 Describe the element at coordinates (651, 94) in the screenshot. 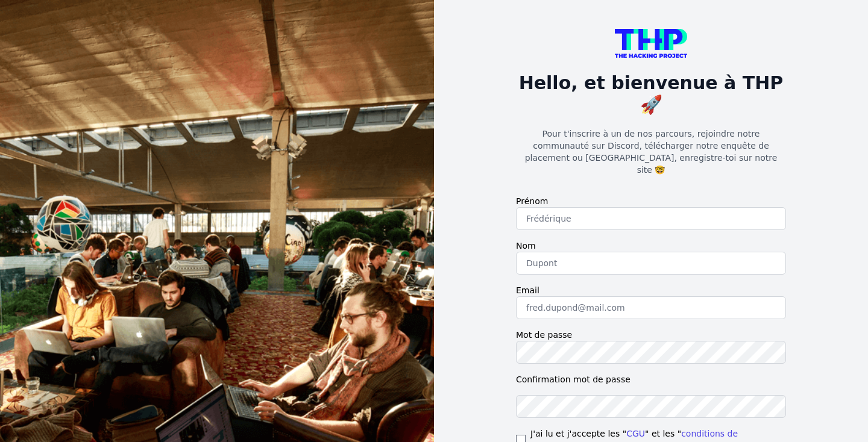

I see `h1: Hello, et bienvenue à THP 🚀` at that location.